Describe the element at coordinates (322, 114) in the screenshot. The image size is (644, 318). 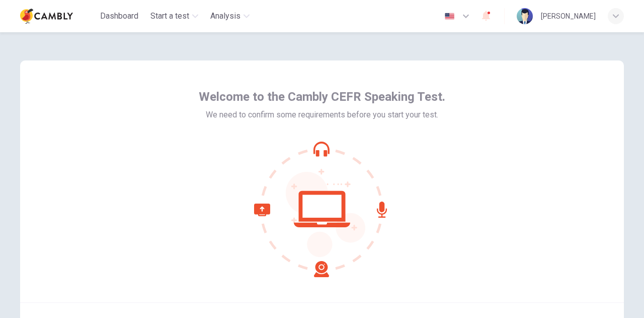
I see `span: We need to confirm some requirements before you start your test.` at that location.